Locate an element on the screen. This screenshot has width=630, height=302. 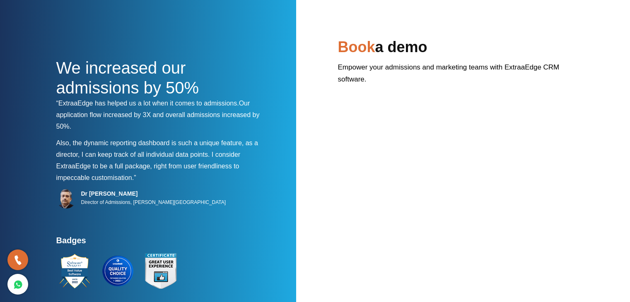
p: Empower your admissions and marketing teams with ExtraaEdge CRM software. is located at coordinates (456, 76).